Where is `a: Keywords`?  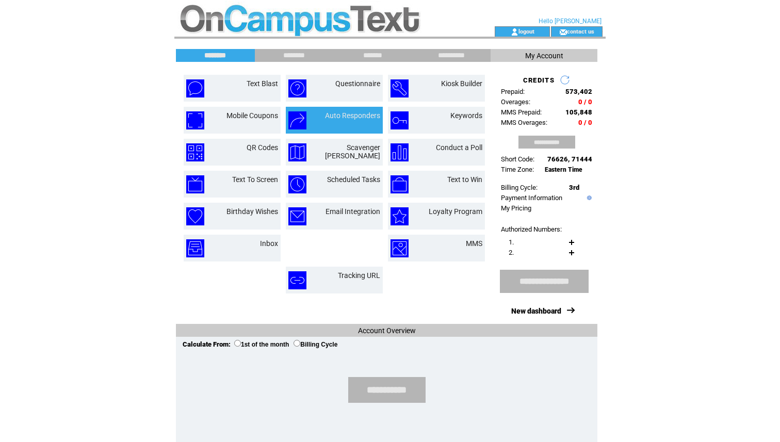
a: Keywords is located at coordinates (467, 116).